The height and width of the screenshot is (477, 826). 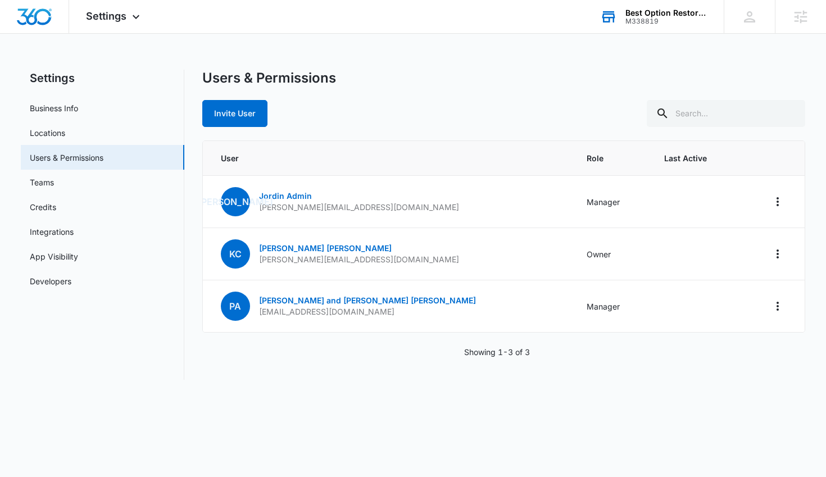 I want to click on span: Settings, so click(x=106, y=16).